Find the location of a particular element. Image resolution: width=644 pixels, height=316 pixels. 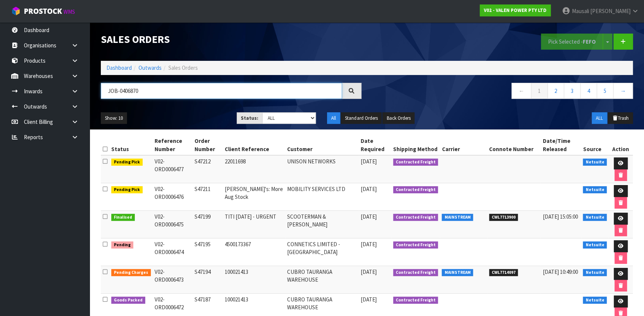

span: Pending Charges is located at coordinates (131, 273).